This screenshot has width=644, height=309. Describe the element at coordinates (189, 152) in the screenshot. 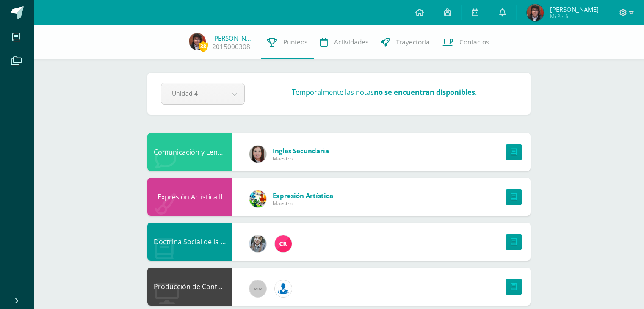

I see `div: Comunicación y Lenguaje L3 Inglés` at that location.